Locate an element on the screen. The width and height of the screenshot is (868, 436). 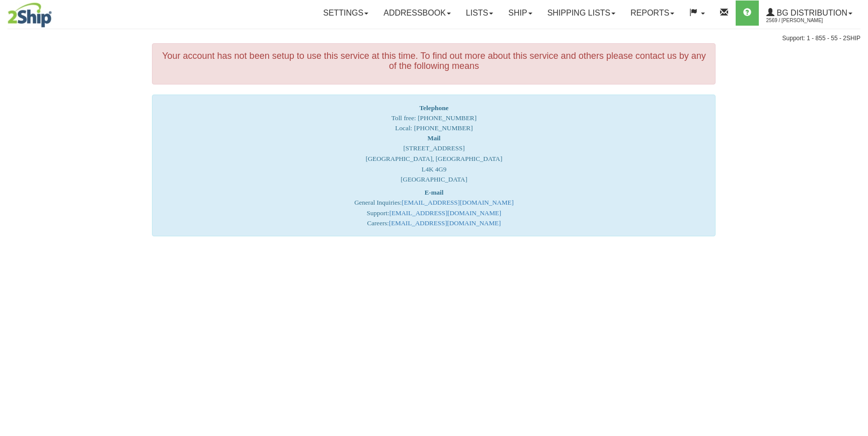
a: Shipping lists is located at coordinates (581, 13).